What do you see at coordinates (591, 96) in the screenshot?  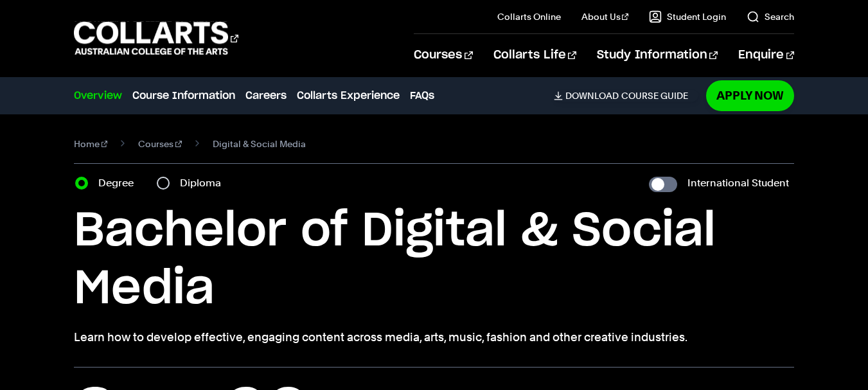 I see `span: Download` at bounding box center [591, 96].